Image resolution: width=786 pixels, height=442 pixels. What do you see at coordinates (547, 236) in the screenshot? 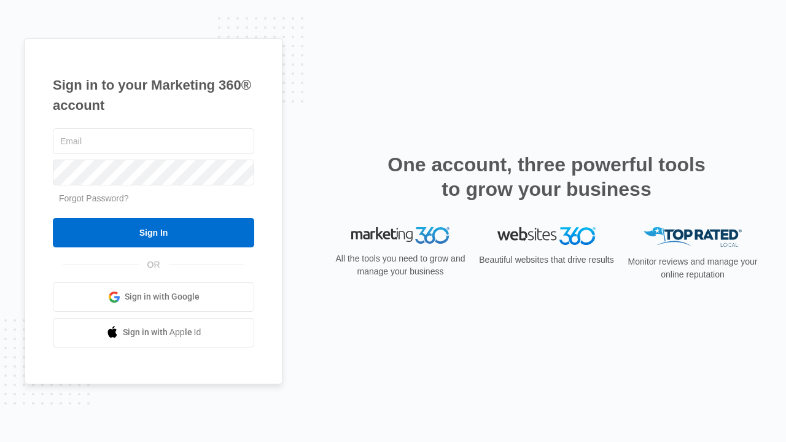
I see `img: Websites 360` at bounding box center [547, 236].